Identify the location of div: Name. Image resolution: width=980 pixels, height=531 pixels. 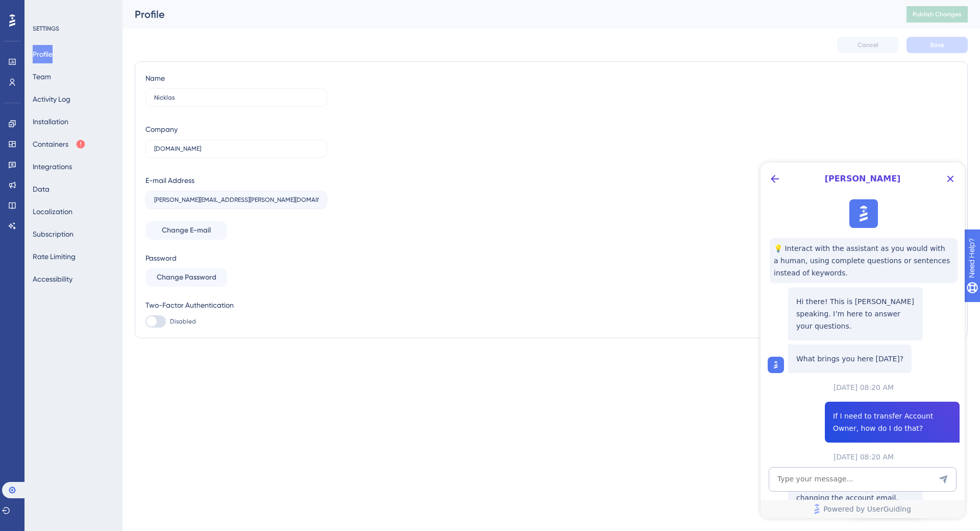
(155, 78).